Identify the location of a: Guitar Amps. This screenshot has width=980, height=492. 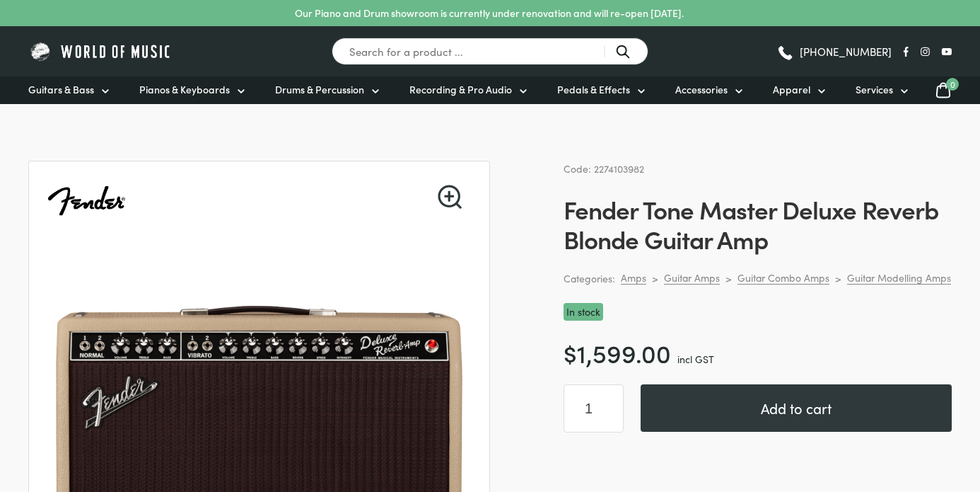
(691, 277).